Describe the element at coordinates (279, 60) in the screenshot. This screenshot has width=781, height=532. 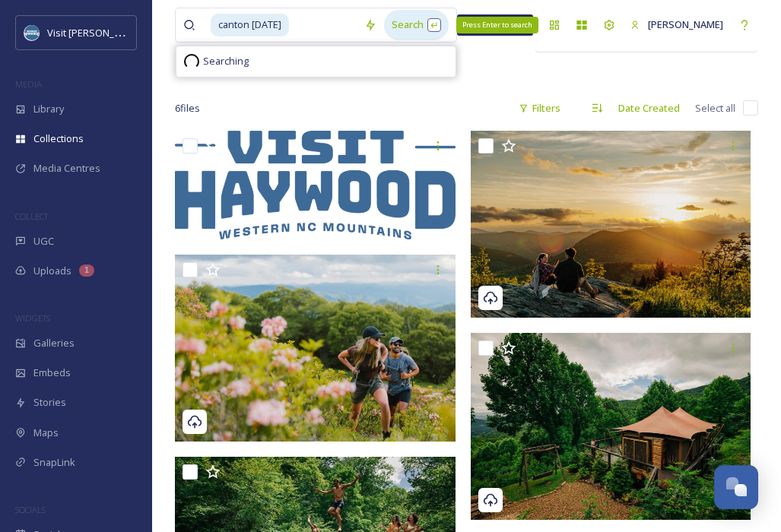
I see `span: Blue Ridge Outdoors Elk Bucks Email` at that location.